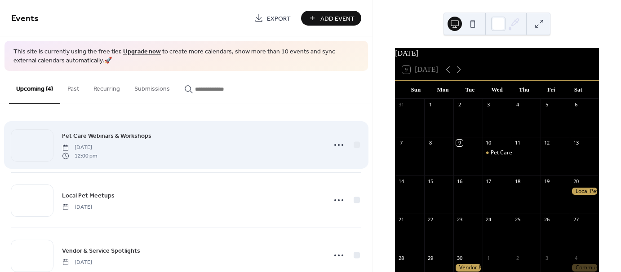 This screenshot has width=621, height=272. Describe the element at coordinates (35, 87) in the screenshot. I see `button: Upcoming (4)` at that location.